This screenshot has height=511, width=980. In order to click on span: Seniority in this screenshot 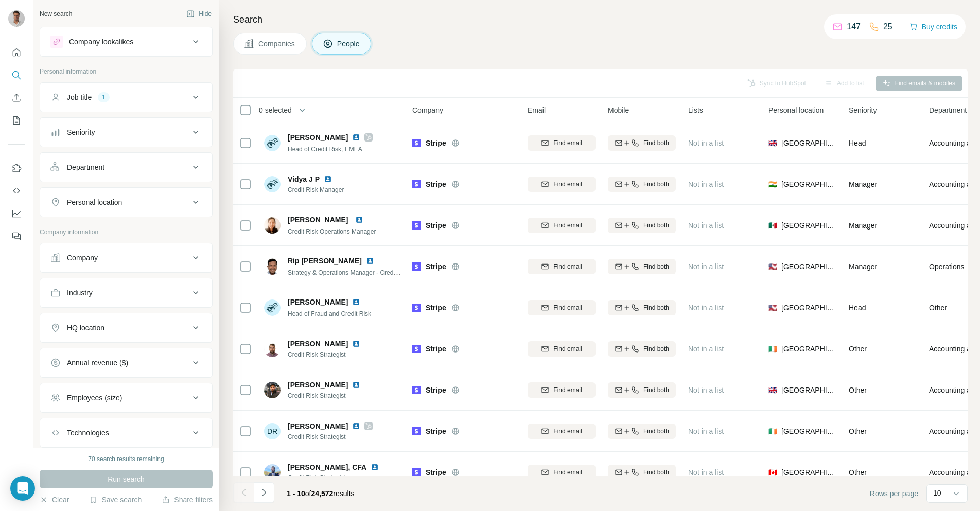, I will do `click(862, 110)`.